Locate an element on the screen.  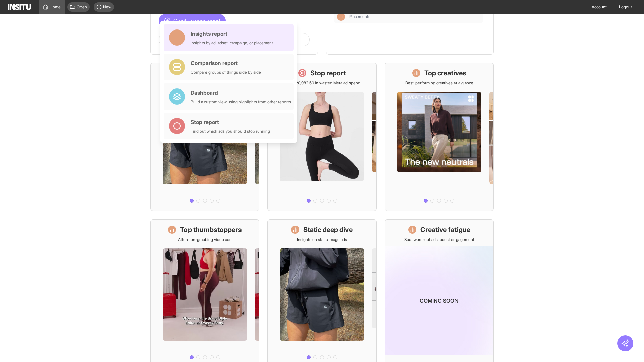
div: Find out which ads you should stop running is located at coordinates (230, 131).